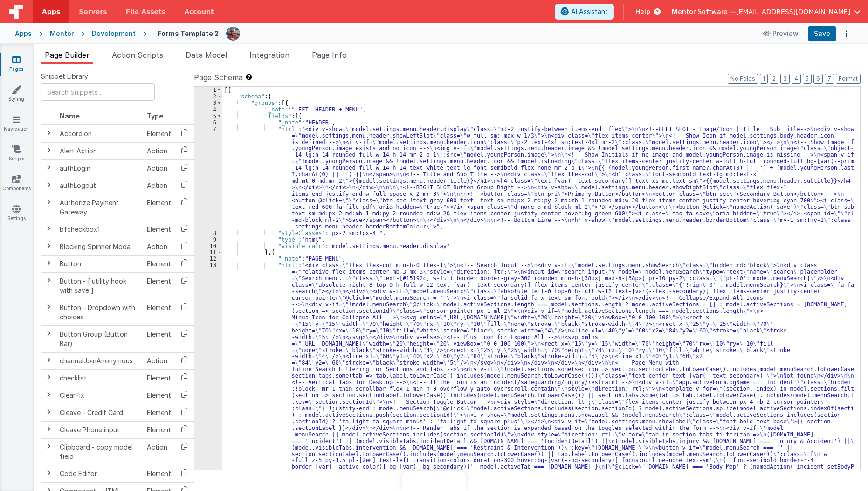 This screenshot has height=491, width=868. What do you see at coordinates (848, 79) in the screenshot?
I see `button: Format` at bounding box center [848, 79].